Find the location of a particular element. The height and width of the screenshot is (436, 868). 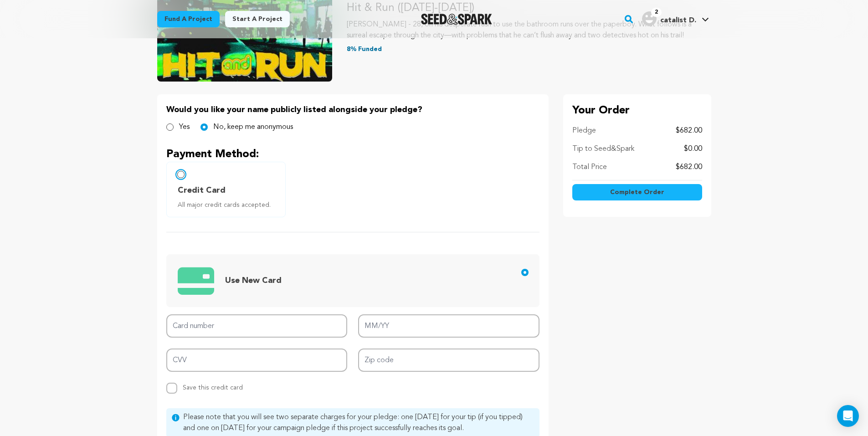

span: catalist D. is located at coordinates (679, 20).